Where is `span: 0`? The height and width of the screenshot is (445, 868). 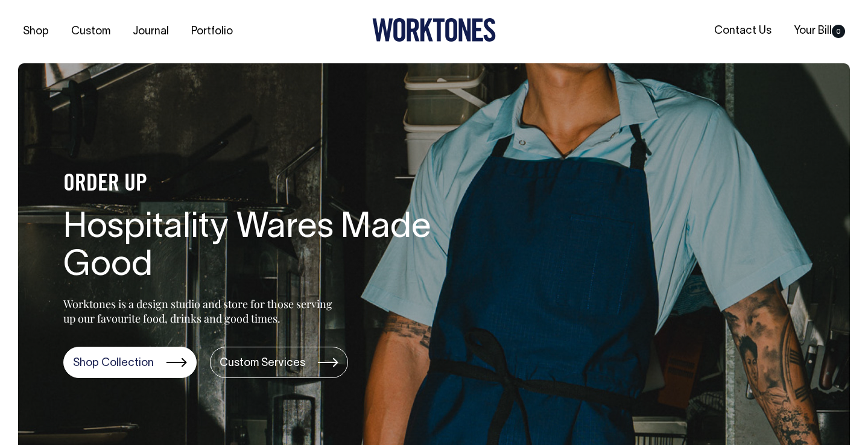 span: 0 is located at coordinates (838, 31).